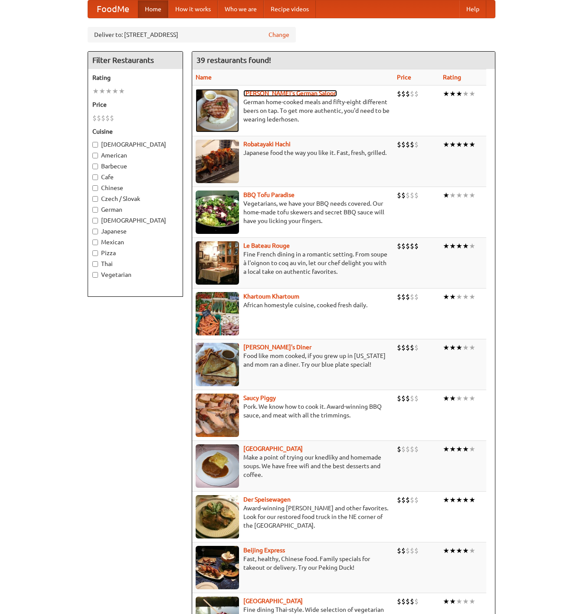  Describe the element at coordinates (135, 264) in the screenshot. I see `label: Thai` at that location.